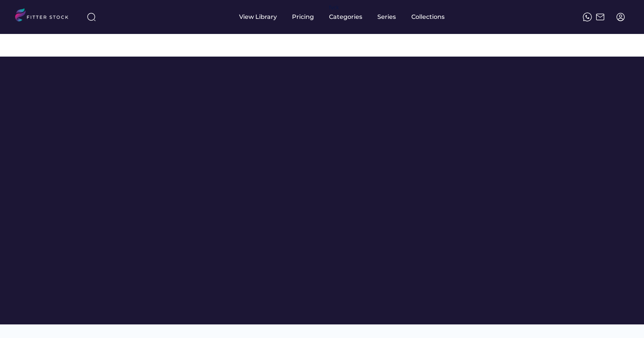 The image size is (644, 338). I want to click on div: Collections, so click(428, 17).